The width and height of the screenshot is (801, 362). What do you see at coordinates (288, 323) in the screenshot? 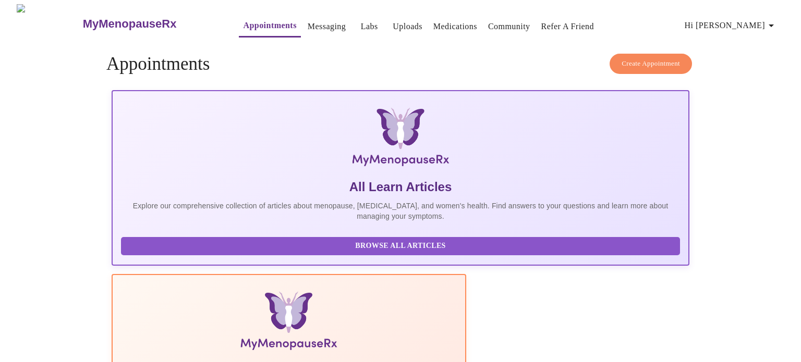
I see `img: Menopause Manual` at bounding box center [288, 323].